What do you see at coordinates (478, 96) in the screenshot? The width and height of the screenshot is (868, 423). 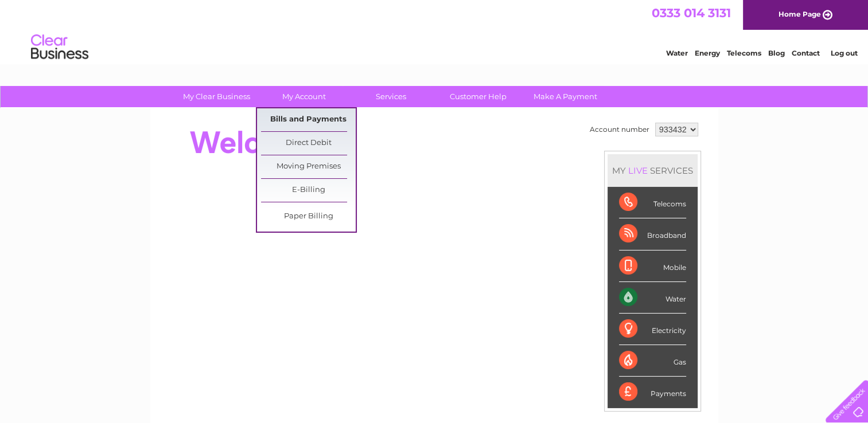 I see `a: Customer Help` at bounding box center [478, 96].